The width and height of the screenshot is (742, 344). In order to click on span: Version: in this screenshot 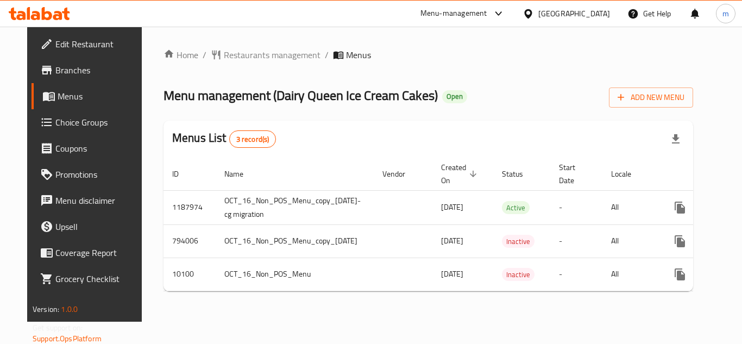, I will do `click(46, 309)`.